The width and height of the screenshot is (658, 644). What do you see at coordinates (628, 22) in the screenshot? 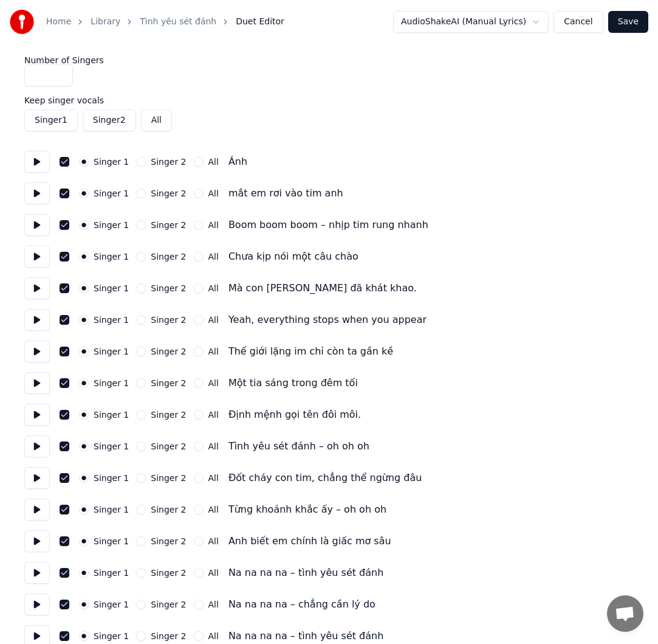
I see `button: Save` at bounding box center [628, 22].